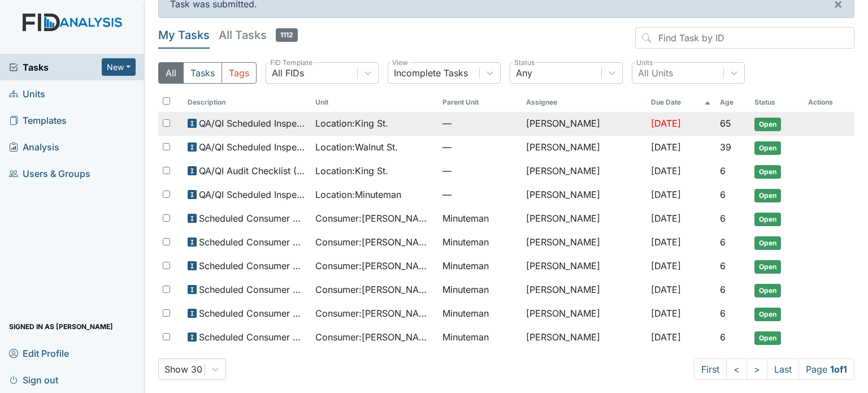 The image size is (868, 393). I want to click on span: Users & Groups, so click(49, 173).